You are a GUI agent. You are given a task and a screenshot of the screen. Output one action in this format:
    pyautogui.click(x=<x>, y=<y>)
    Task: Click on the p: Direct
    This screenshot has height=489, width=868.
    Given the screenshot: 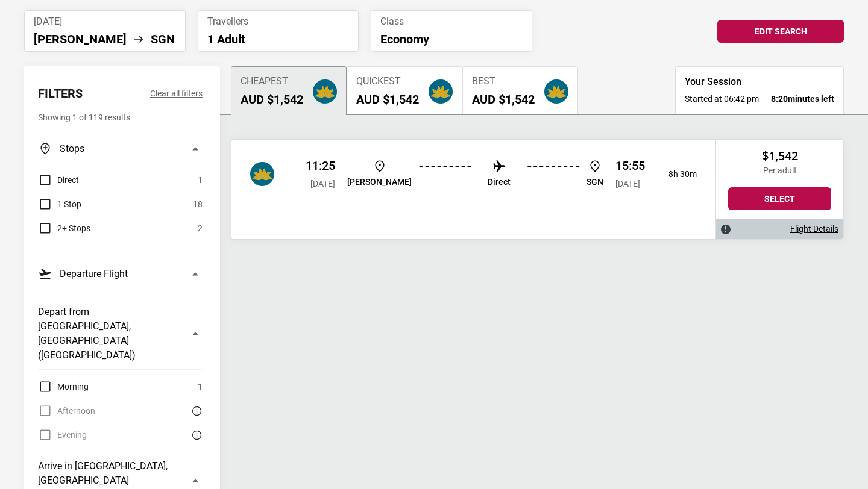 What is the action you would take?
    pyautogui.click(x=499, y=182)
    